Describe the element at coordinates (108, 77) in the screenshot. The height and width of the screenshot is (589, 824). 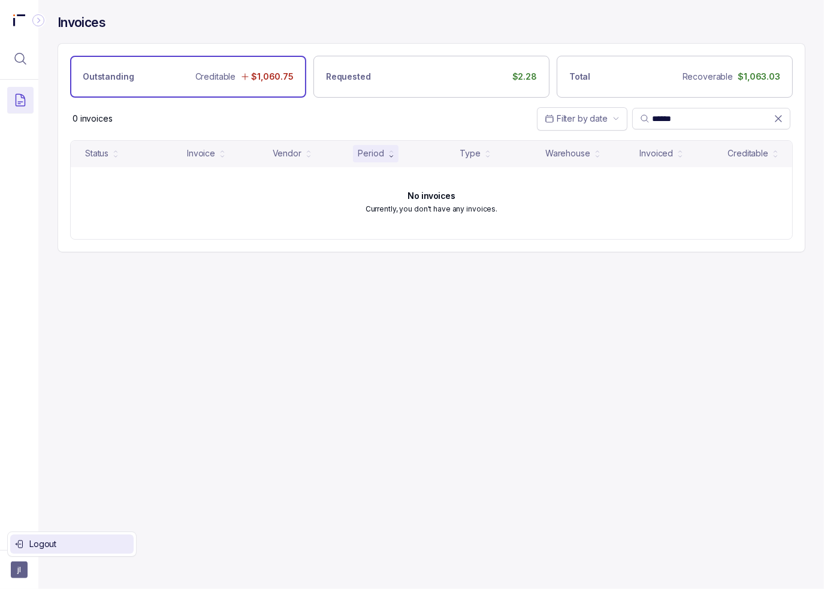
I see `p: Outstanding` at that location.